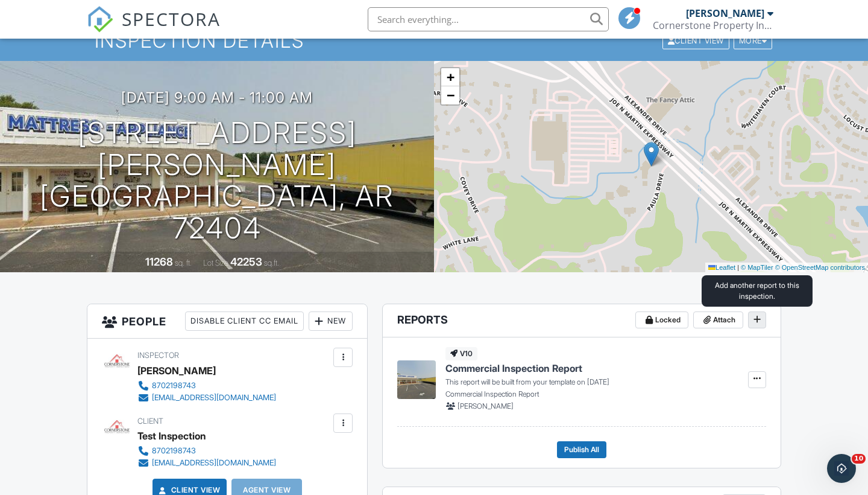  What do you see at coordinates (450, 96) in the screenshot?
I see `a: Zoom out` at bounding box center [450, 96].